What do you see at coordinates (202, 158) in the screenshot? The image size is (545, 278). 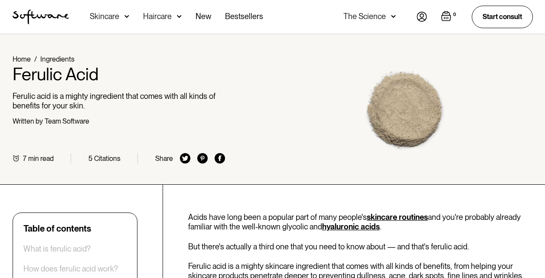 I see `img: pinterest icon` at bounding box center [202, 158].